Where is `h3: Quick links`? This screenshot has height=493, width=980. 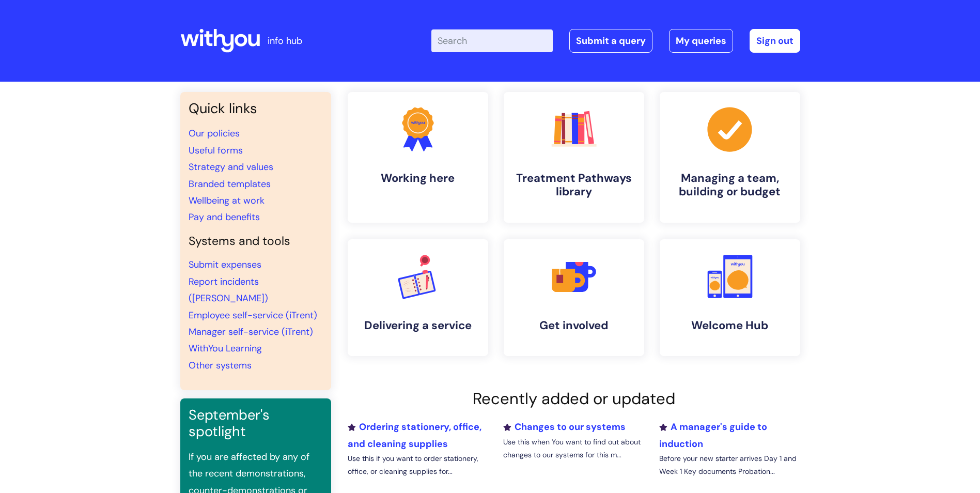
h3: Quick links is located at coordinates (256, 108).